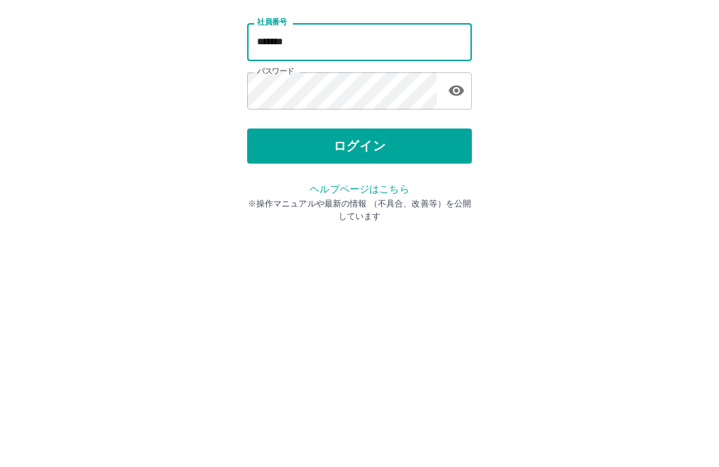  I want to click on label: パスワード, so click(275, 185).